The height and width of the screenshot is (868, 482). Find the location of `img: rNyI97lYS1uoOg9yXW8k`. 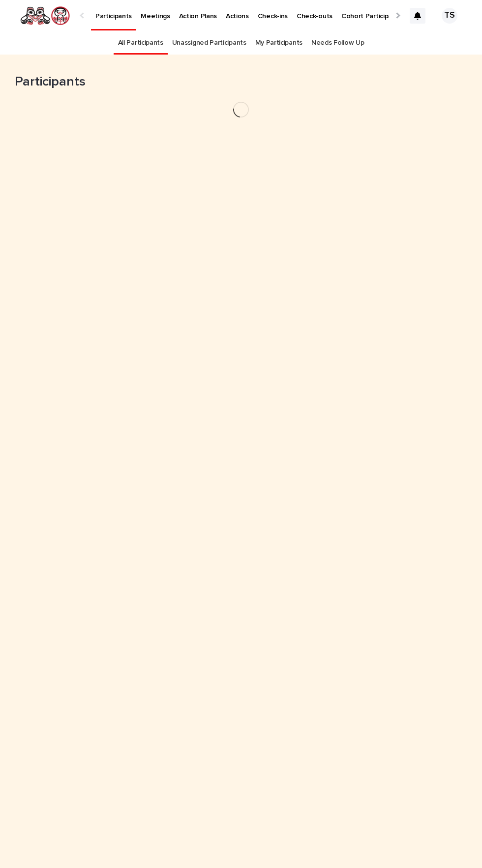

img: rNyI97lYS1uoOg9yXW8k is located at coordinates (45, 16).